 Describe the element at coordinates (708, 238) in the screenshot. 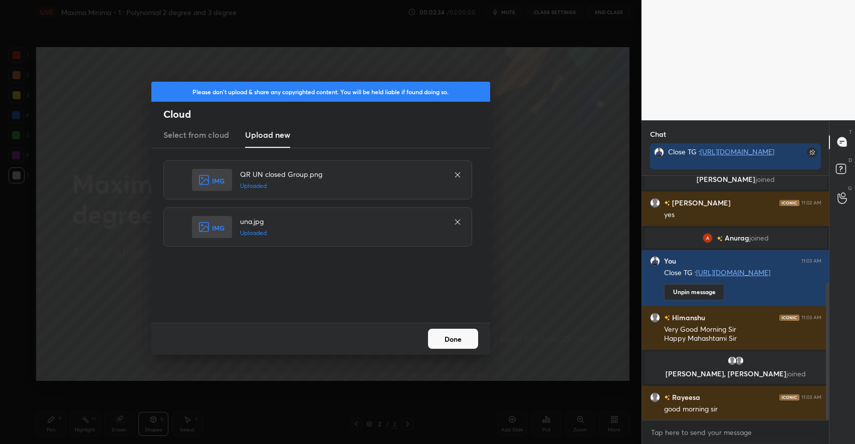

I see `img: 0186237ddb034e43a6b8f397b54d4be8.52321662_3` at that location.